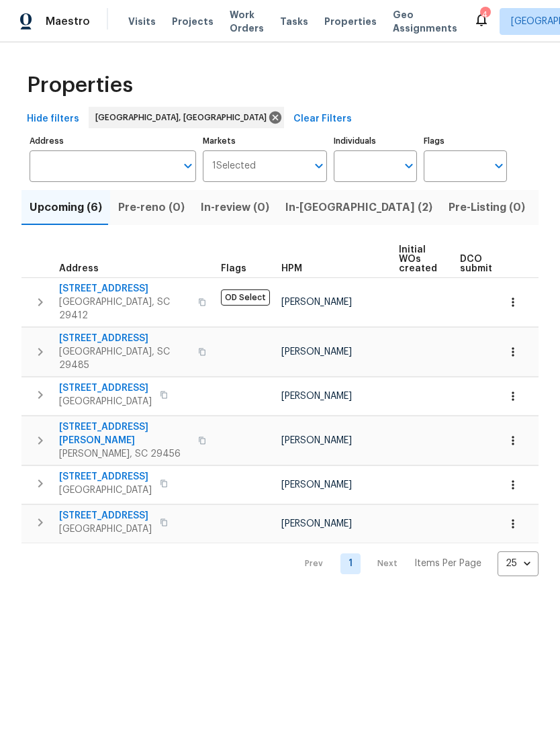 The image size is (560, 730). What do you see at coordinates (375, 141) in the screenshot?
I see `label: Individuals` at bounding box center [375, 141].